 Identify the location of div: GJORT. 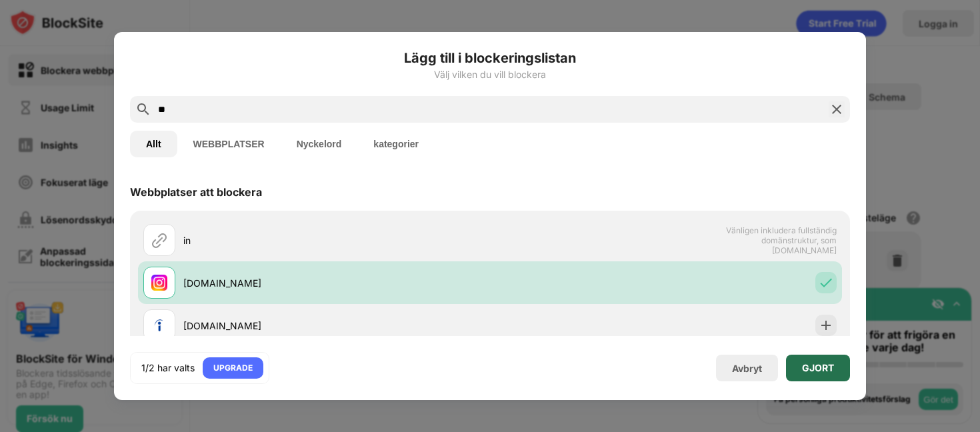
(818, 368).